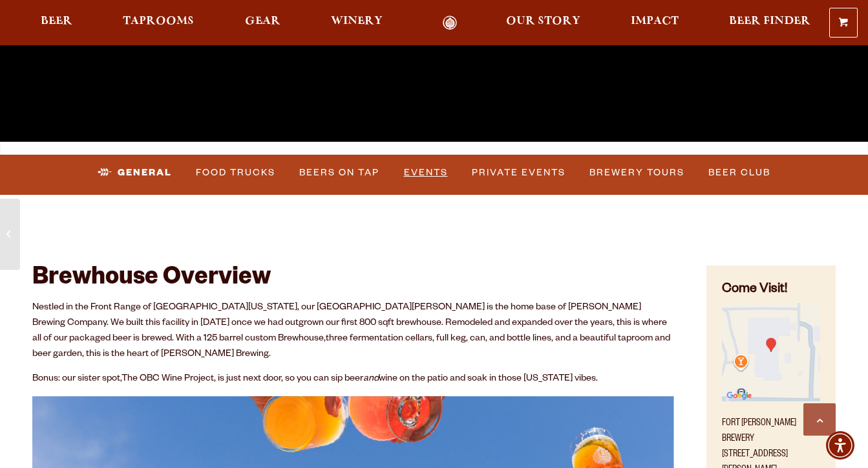 The image size is (868, 468). What do you see at coordinates (543, 21) in the screenshot?
I see `span: Our Story` at bounding box center [543, 21].